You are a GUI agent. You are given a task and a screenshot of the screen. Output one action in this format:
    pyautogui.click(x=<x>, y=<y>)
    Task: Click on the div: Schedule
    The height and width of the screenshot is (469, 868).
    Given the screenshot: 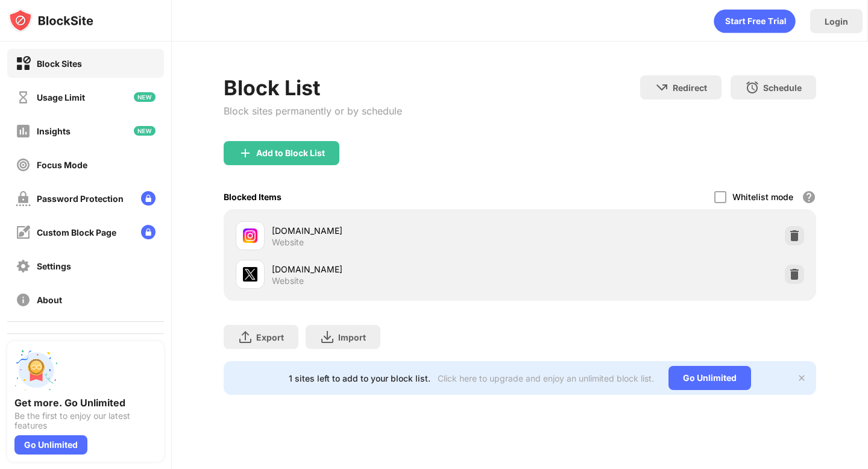 What is the action you would take?
    pyautogui.click(x=783, y=88)
    